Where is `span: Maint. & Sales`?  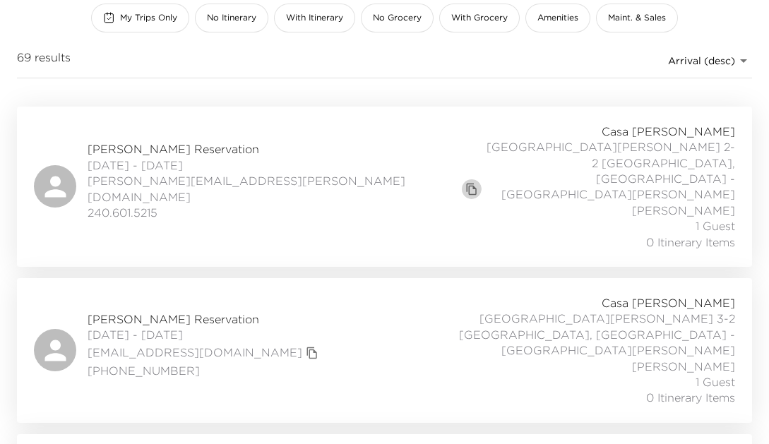
span: Maint. & Sales is located at coordinates (637, 18).